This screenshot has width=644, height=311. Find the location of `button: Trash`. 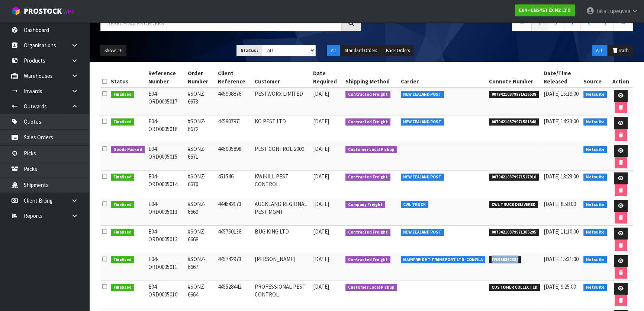

button: Trash is located at coordinates (620, 51).